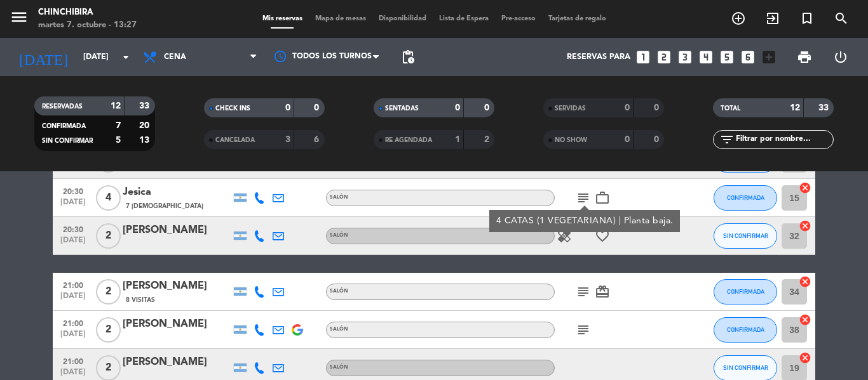 This screenshot has height=380, width=868. I want to click on span: RESERVADAS, so click(62, 107).